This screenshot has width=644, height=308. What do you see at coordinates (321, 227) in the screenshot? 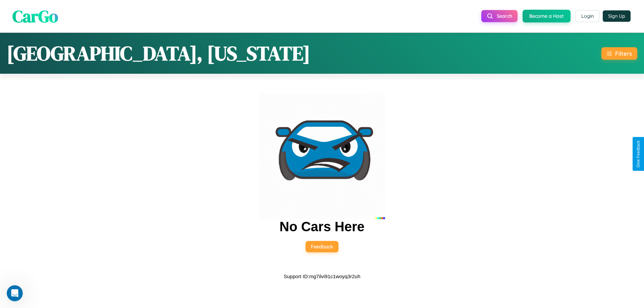
I see `h2: No Cars Here` at bounding box center [321, 227].